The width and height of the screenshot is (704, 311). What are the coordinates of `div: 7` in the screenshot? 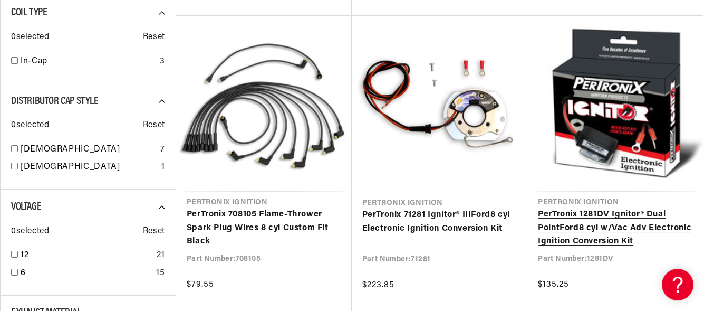 It's located at (163, 150).